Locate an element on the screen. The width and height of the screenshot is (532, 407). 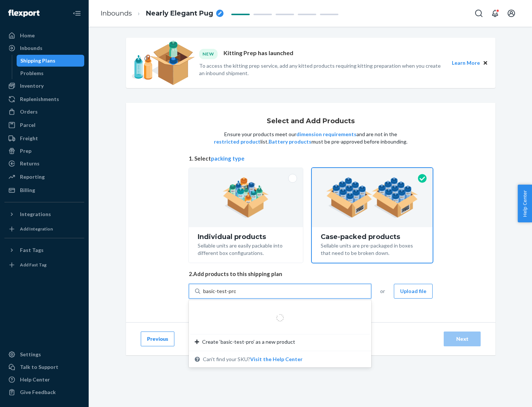
div: Fast Tags is located at coordinates (32, 250).